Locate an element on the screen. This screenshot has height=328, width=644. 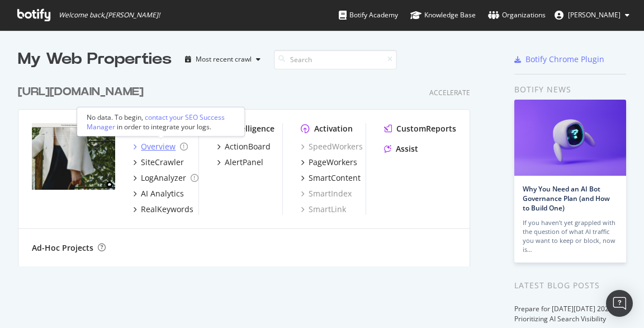
div: Botify Chrome Plugin is located at coordinates (565, 59).